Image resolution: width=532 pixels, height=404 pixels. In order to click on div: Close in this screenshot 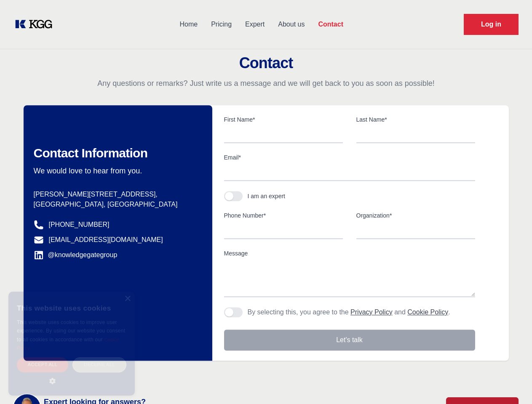, I will do `click(127, 299)`.